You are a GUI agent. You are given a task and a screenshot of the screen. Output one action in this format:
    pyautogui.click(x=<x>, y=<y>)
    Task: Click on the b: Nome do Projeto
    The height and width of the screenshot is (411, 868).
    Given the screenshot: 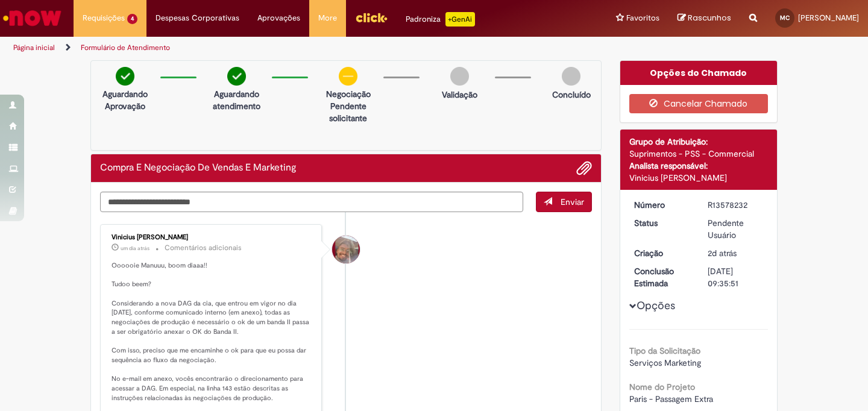 What is the action you would take?
    pyautogui.click(x=662, y=387)
    